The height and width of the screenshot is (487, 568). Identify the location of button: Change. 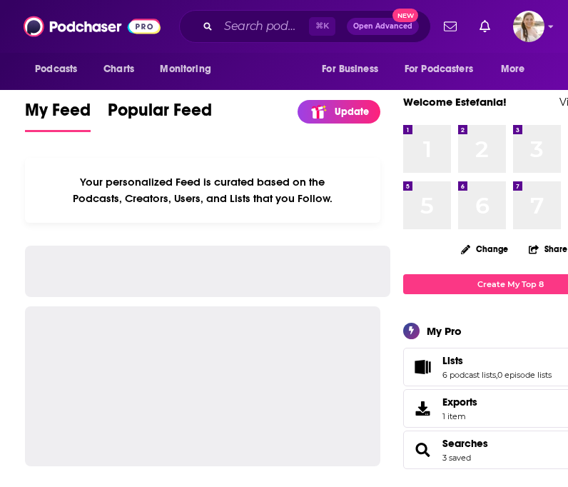
(485, 248).